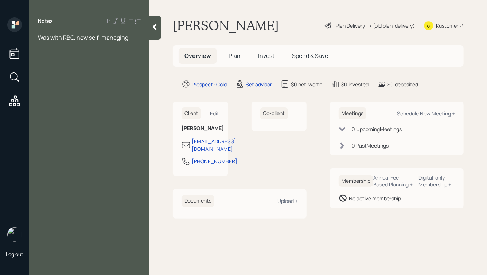 This screenshot has width=487, height=275. Describe the element at coordinates (374, 198) in the screenshot. I see `div: No active membership` at that location.